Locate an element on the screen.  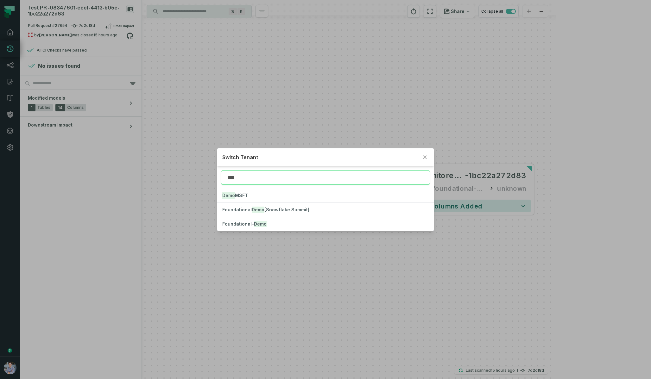
button: Foundational-Demo is located at coordinates (325, 224).